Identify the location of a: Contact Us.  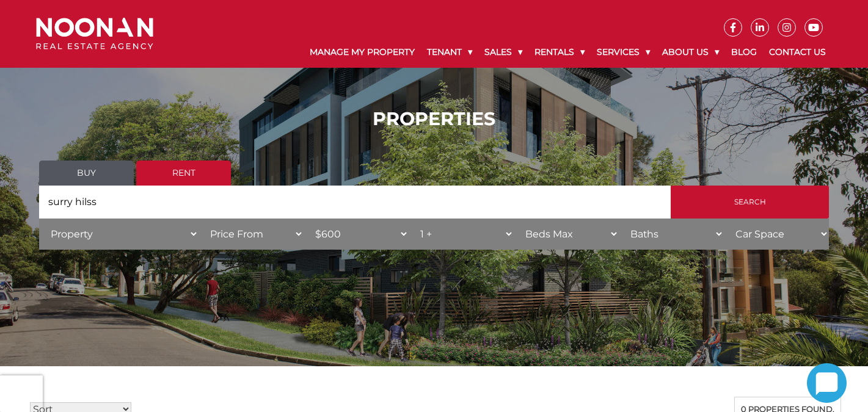
(797, 52).